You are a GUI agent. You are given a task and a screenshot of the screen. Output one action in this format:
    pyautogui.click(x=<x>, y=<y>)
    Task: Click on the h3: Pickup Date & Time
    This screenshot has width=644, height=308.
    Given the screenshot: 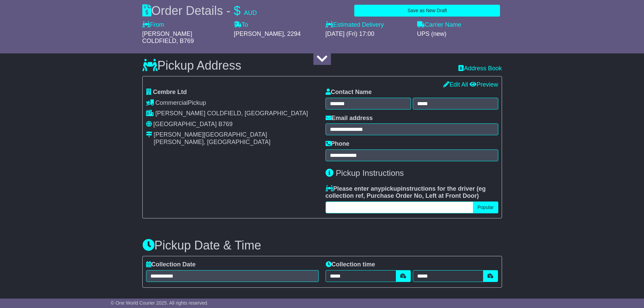 What is the action you would take?
    pyautogui.click(x=322, y=246)
    